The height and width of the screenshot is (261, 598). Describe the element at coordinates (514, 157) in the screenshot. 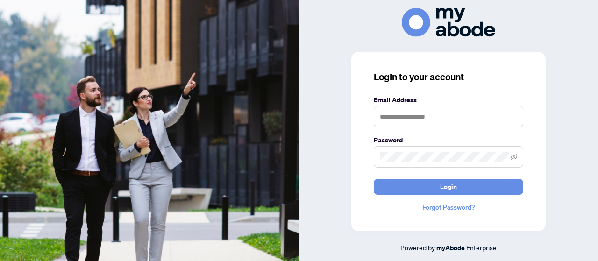

I see `span: eye-invisible` at that location.